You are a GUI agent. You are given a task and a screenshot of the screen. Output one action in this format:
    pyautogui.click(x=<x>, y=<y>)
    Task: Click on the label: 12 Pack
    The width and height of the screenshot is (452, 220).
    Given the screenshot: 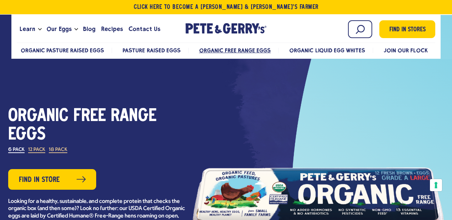 What is the action you would take?
    pyautogui.click(x=37, y=150)
    